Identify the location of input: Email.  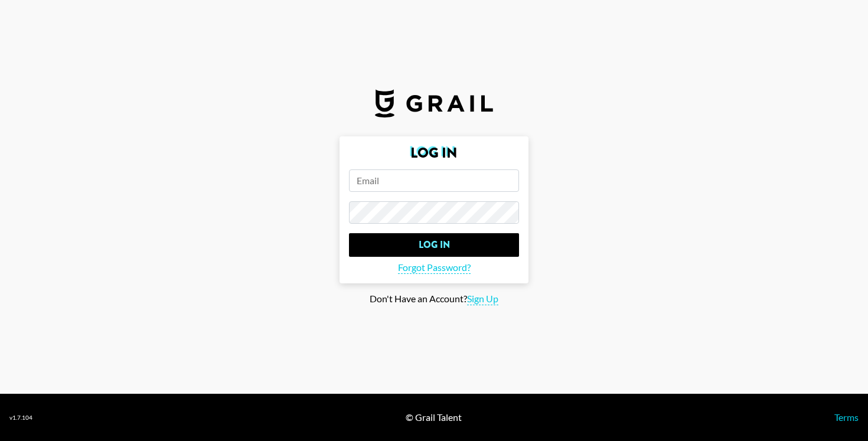
(434, 181).